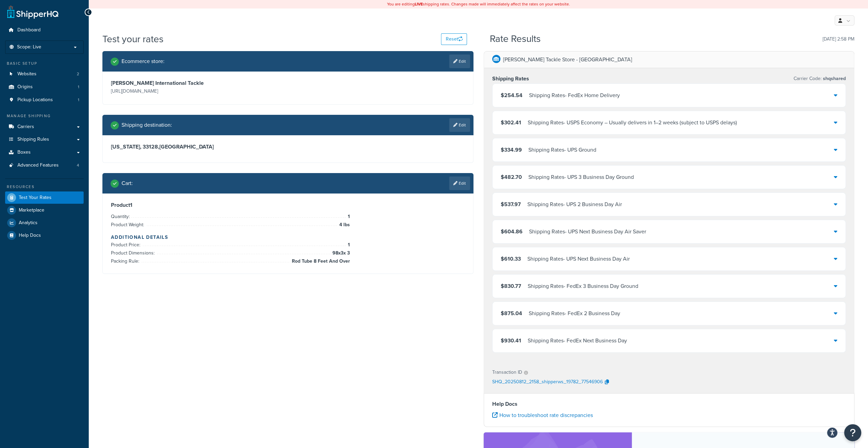  I want to click on span: $302.41, so click(511, 123).